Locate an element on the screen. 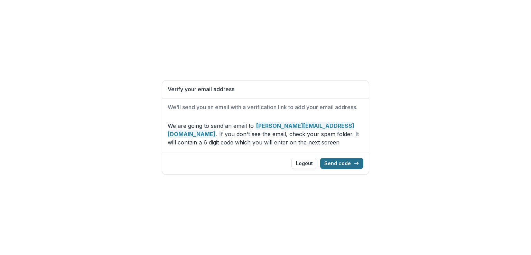  button: Logout is located at coordinates (304, 164).